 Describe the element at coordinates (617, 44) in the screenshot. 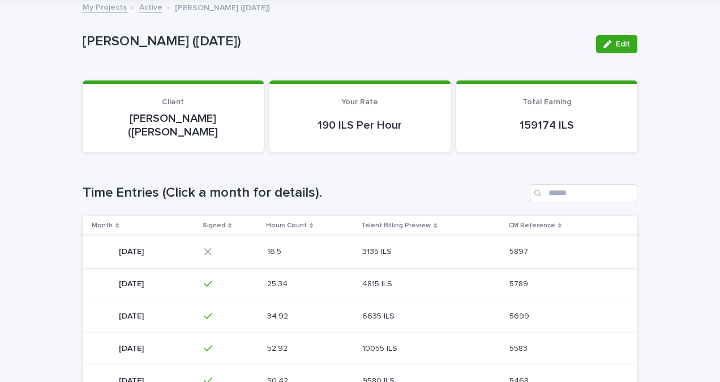

I see `button: Edit` at that location.